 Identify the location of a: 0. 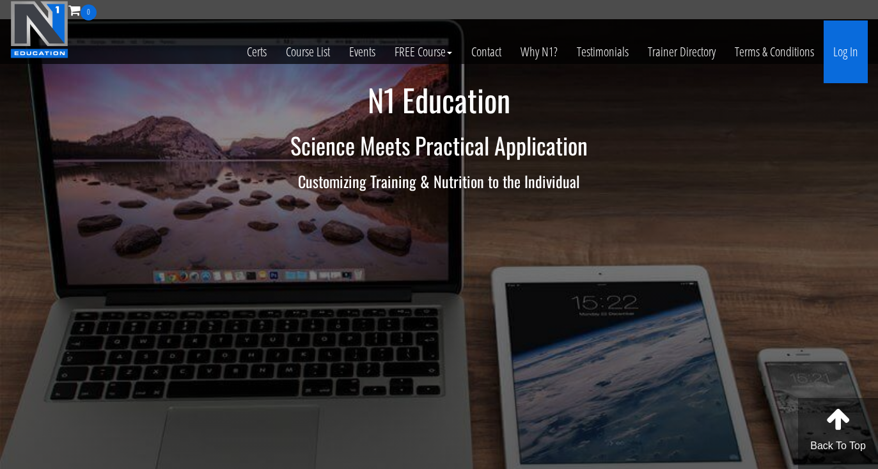
(83, 10).